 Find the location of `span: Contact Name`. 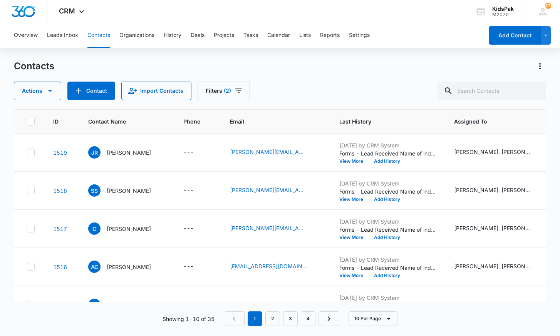

span: Contact Name is located at coordinates (121, 121).